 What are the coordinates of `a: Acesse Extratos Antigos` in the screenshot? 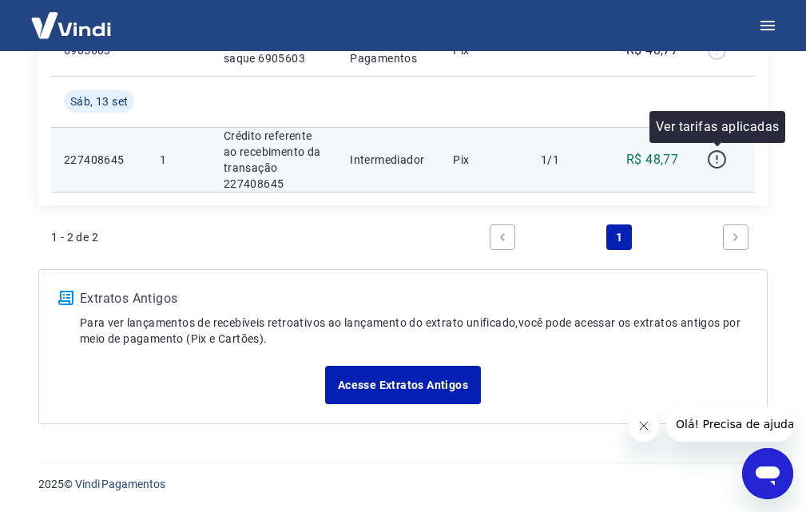 It's located at (402, 385).